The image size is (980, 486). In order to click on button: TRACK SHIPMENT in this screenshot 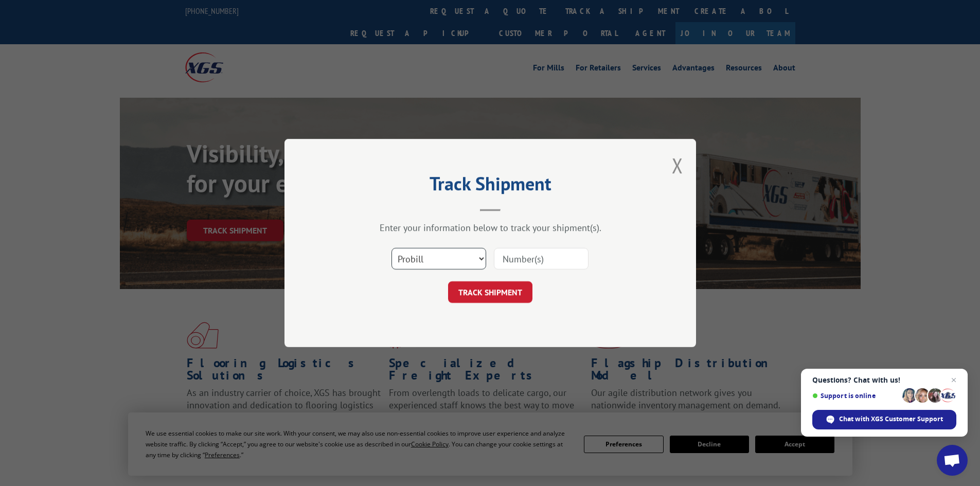, I will do `click(490, 293)`.